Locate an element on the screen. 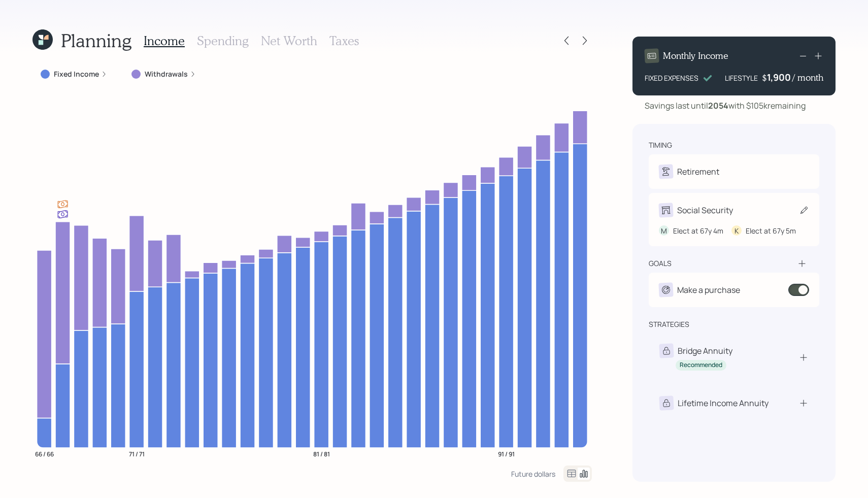 This screenshot has width=868, height=498. div: Recommended is located at coordinates (701, 364).